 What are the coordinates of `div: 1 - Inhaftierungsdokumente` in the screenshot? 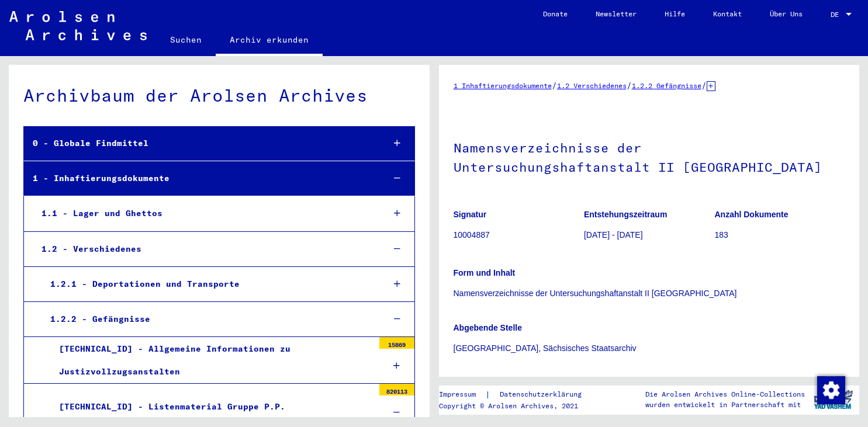 It's located at (199, 178).